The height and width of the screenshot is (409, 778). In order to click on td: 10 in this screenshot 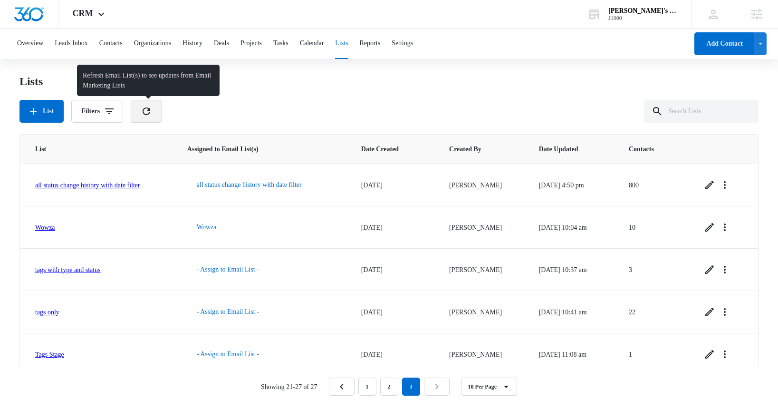, I will do `click(654, 227)`.